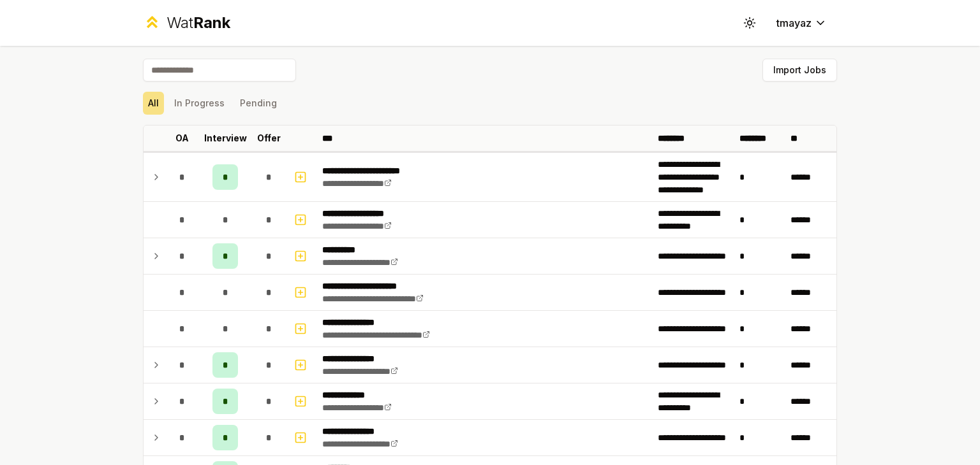 Image resolution: width=980 pixels, height=465 pixels. What do you see at coordinates (153, 103) in the screenshot?
I see `button: All` at bounding box center [153, 103].